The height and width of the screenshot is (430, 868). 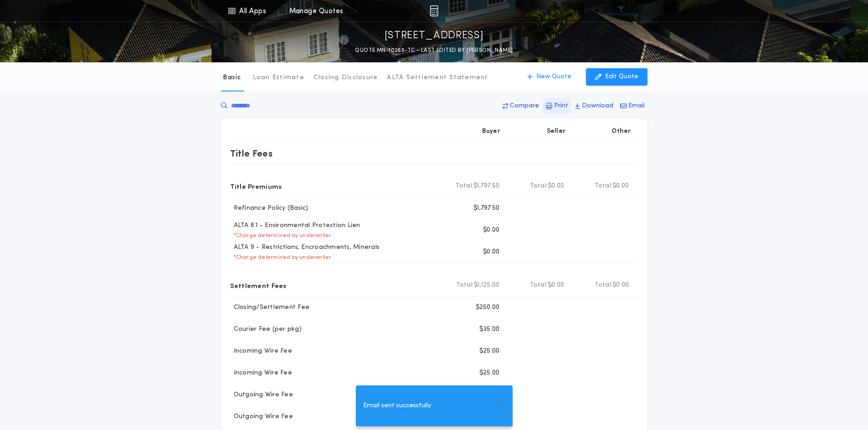 What do you see at coordinates (305, 248) in the screenshot?
I see `p: ALTA 9 - Restrictions, Encroachments, Minerals` at bounding box center [305, 248].